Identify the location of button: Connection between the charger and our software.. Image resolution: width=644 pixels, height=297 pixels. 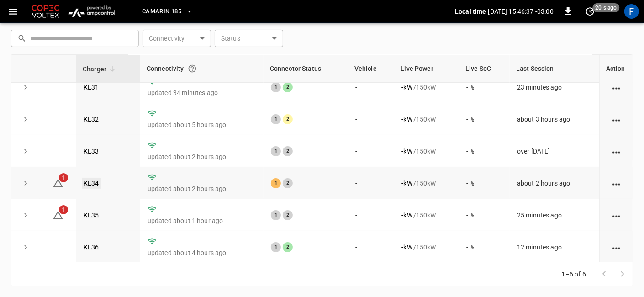
(193, 69).